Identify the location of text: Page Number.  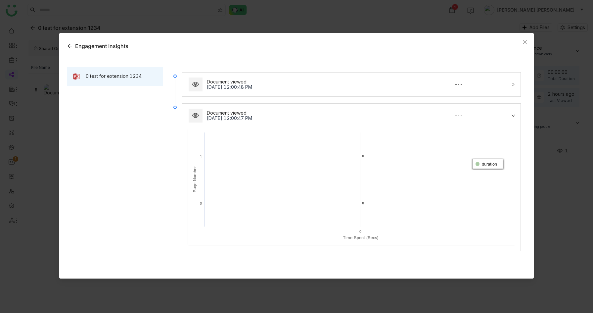
(194, 179).